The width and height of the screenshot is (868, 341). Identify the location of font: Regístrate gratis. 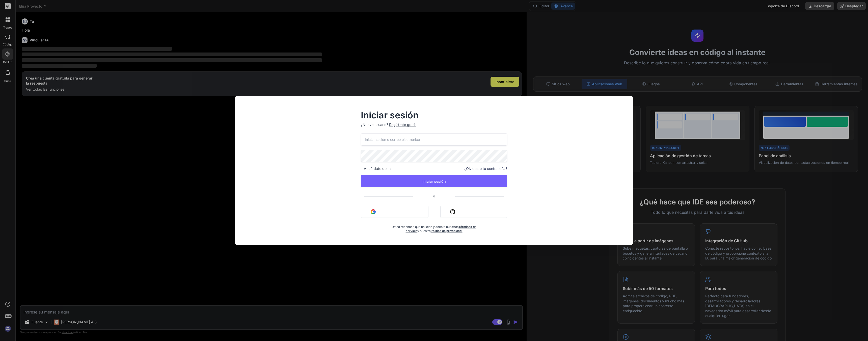
(403, 124).